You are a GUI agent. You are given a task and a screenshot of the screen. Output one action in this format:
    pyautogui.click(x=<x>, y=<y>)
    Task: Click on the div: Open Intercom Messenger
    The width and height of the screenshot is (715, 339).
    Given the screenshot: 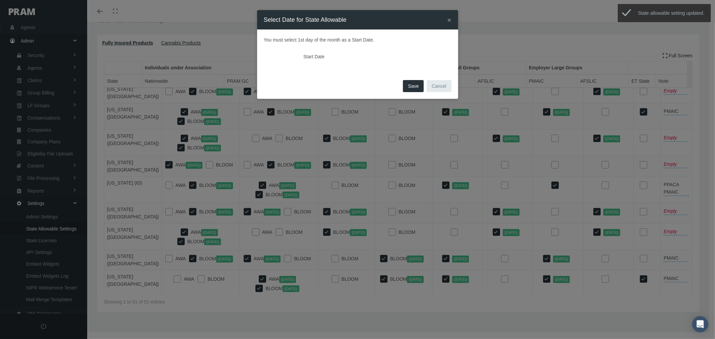 What is the action you would take?
    pyautogui.click(x=701, y=325)
    